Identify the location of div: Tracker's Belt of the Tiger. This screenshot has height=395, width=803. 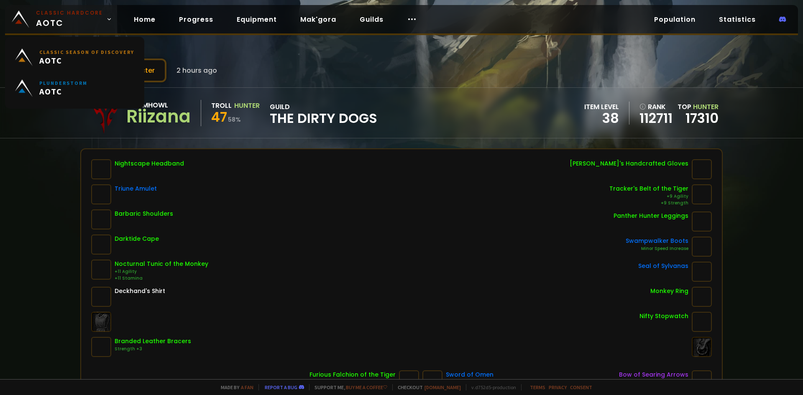
(648, 189).